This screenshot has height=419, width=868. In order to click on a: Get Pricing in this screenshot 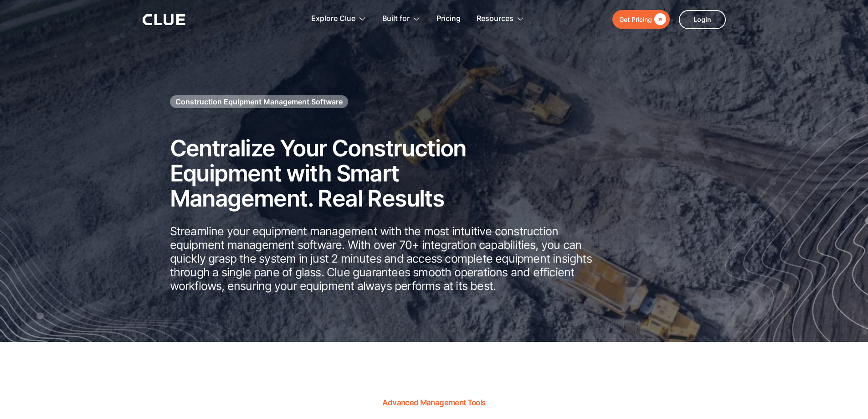, I will do `click(641, 19)`.